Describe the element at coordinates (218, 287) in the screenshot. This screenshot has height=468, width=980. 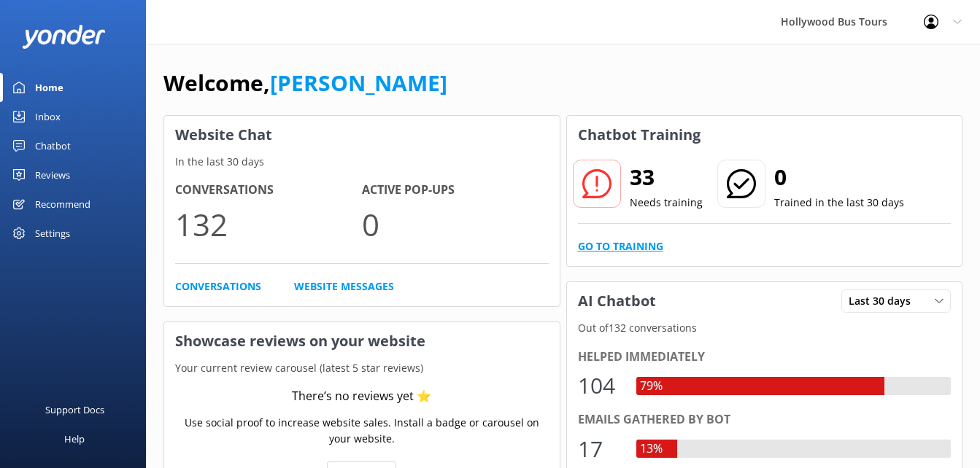
I see `a: Conversations` at that location.